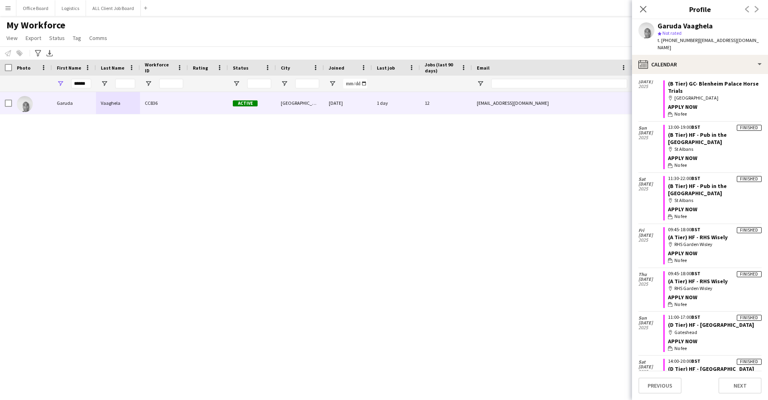  Describe the element at coordinates (285, 68) in the screenshot. I see `span: City` at that location.